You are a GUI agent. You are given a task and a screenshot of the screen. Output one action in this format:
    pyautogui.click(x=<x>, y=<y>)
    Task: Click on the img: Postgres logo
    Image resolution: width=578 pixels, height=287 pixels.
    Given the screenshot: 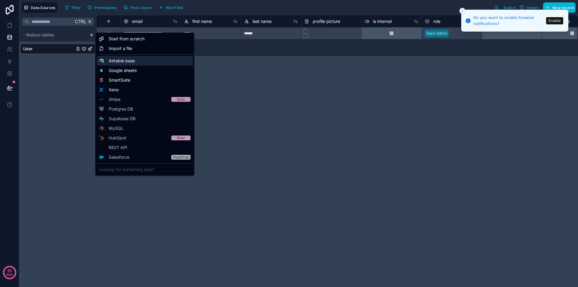 What is the action you would take?
    pyautogui.click(x=102, y=109)
    